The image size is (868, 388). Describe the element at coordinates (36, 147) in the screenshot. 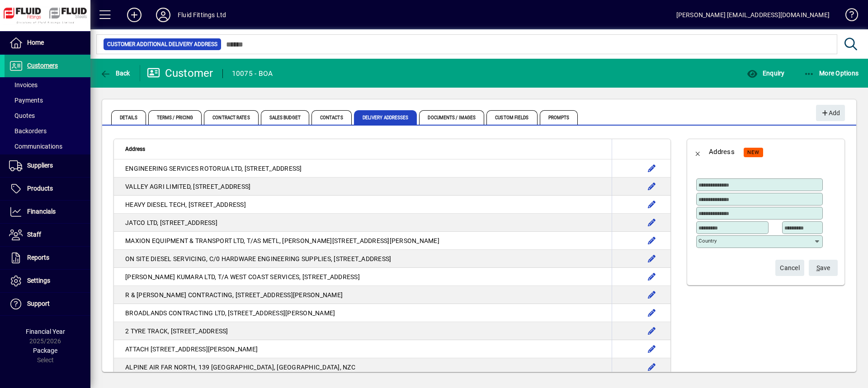

I see `span: Communications` at that location.